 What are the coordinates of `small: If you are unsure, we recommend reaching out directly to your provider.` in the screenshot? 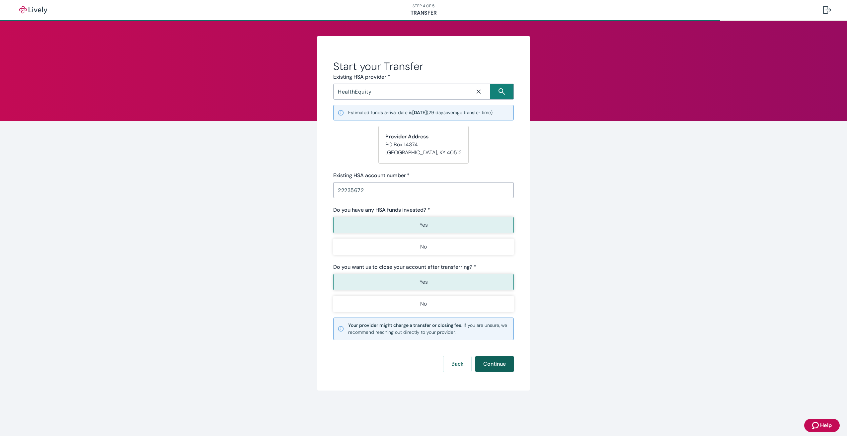 It's located at (429, 329).